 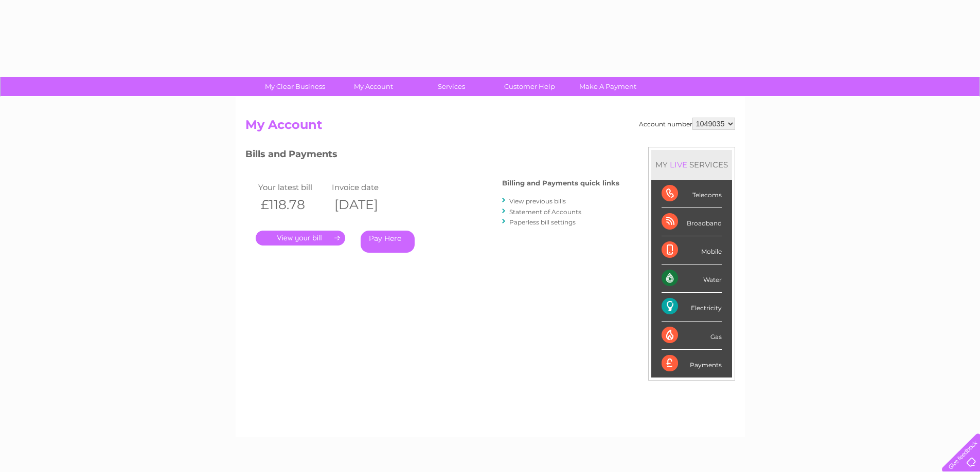 What do you see at coordinates (293, 187) in the screenshot?
I see `td: Your latest bill` at bounding box center [293, 187].